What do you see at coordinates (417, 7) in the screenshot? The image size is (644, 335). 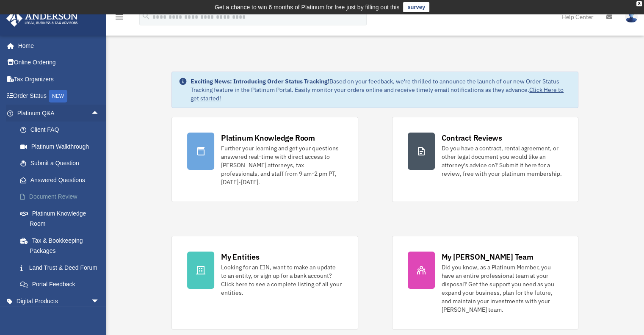 I see `a: survey` at bounding box center [417, 7].